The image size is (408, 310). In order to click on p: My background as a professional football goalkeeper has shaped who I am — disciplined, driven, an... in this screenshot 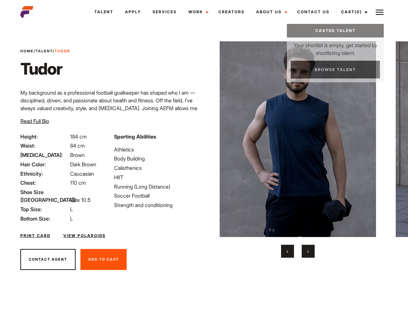, I will do `click(110, 108)`.